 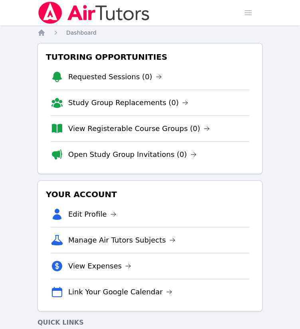 What do you see at coordinates (120, 292) in the screenshot?
I see `a: Link Your Google Calendar` at bounding box center [120, 292].